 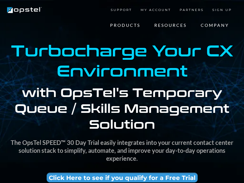 I want to click on a: MY ACCOUNT, so click(x=156, y=10).